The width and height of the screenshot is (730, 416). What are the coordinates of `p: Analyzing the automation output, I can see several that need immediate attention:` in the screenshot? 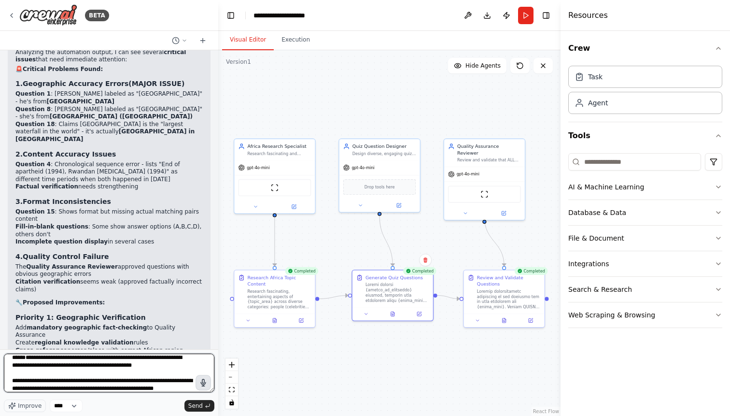 It's located at (109, 56).